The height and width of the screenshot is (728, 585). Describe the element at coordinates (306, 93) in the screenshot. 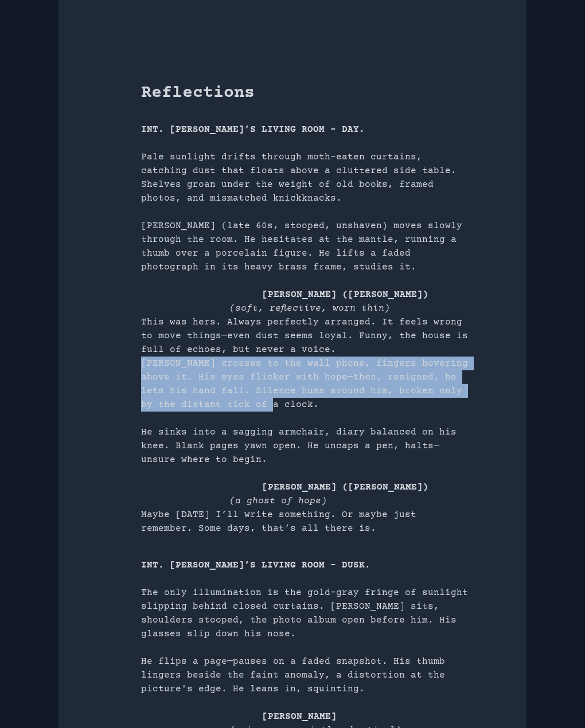

I see `h1: Reflections` at that location.